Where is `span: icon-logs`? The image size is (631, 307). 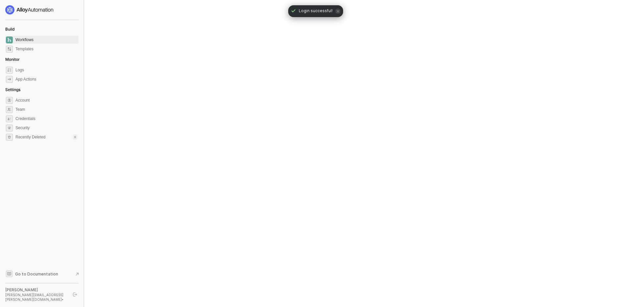 span: icon-logs is located at coordinates (9, 70).